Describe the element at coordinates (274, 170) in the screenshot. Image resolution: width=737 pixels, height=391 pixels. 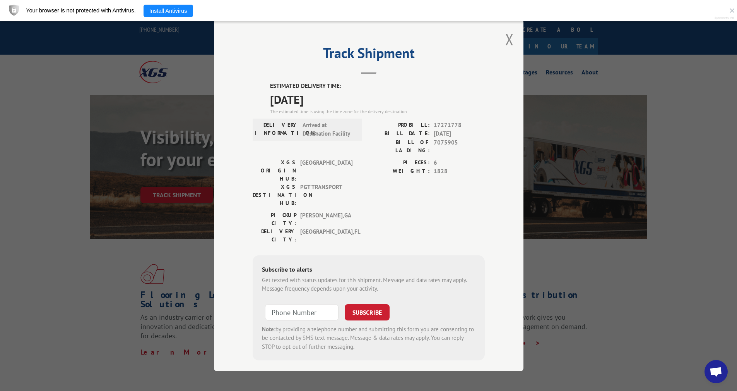
I see `label: XGS ORIGIN HUB:` at that location.